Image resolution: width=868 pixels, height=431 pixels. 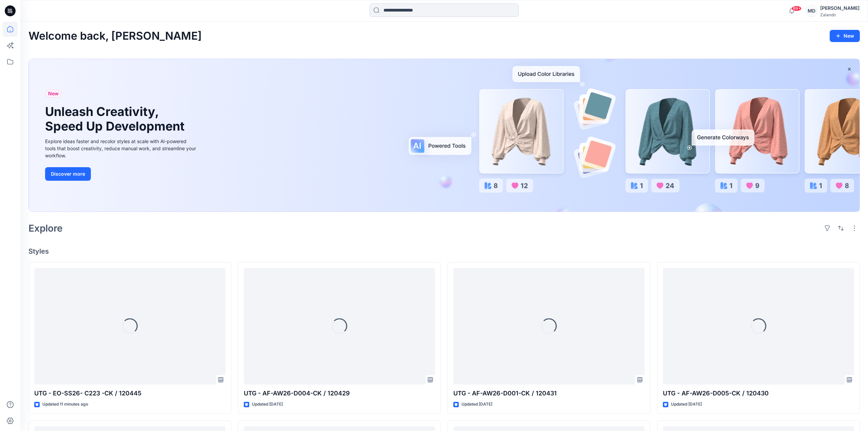 What do you see at coordinates (68, 174) in the screenshot?
I see `button: Discover more` at bounding box center [68, 174].